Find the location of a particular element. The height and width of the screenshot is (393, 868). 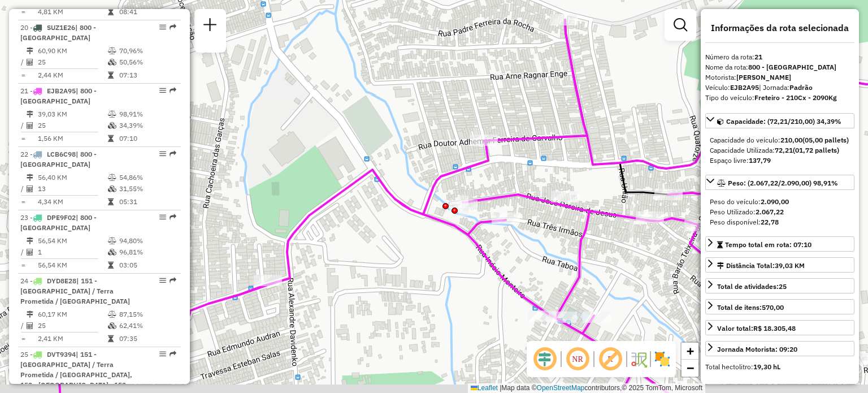

td: 98,91% is located at coordinates (147, 114).